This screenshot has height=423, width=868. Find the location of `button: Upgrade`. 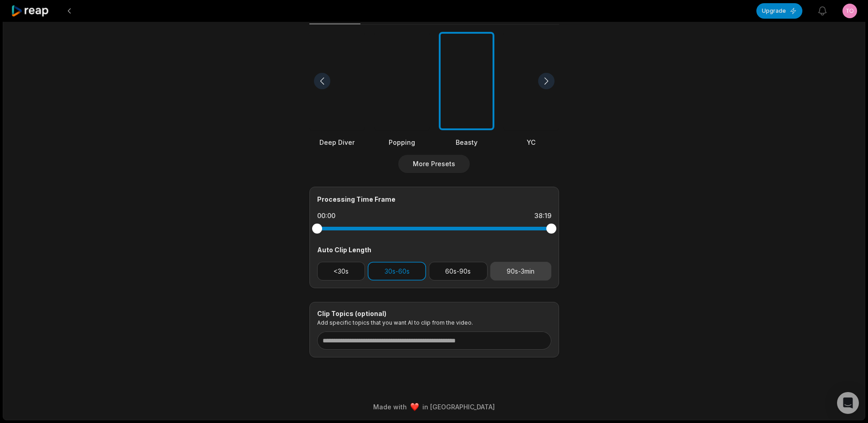

button: Upgrade is located at coordinates (779, 11).